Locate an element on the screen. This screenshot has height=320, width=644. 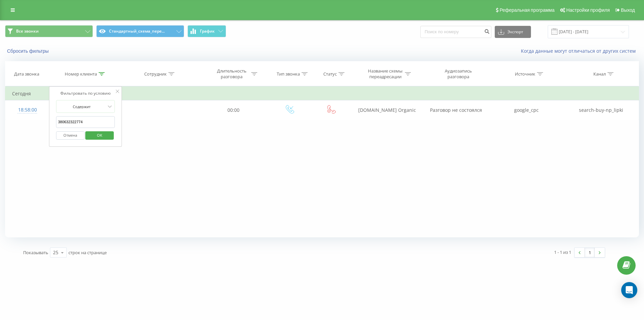
a: Когда данные могут отличаться от других систем is located at coordinates (580, 51).